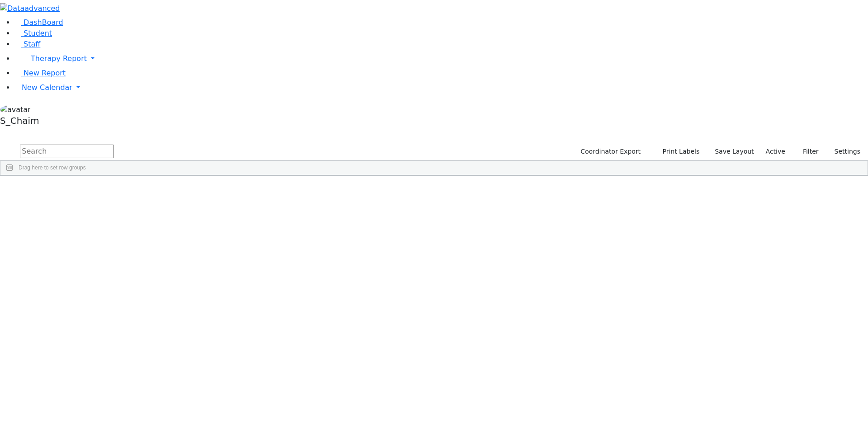 Image resolution: width=868 pixels, height=427 pixels. What do you see at coordinates (39, 22) in the screenshot?
I see `a: DashBoard` at bounding box center [39, 22].